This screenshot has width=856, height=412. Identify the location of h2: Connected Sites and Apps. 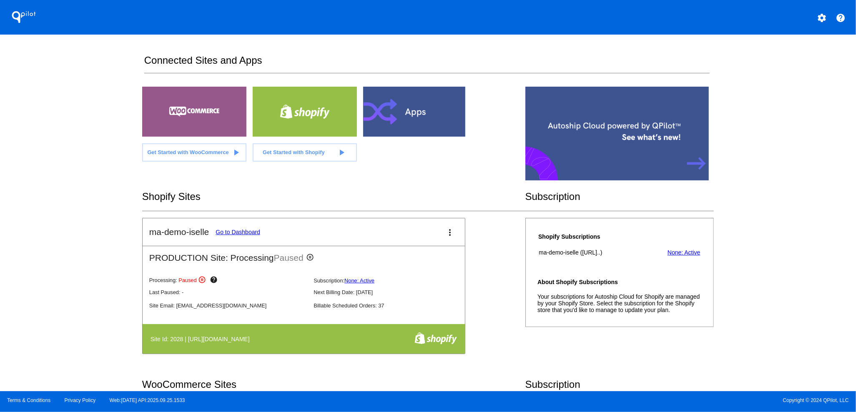
(427, 64).